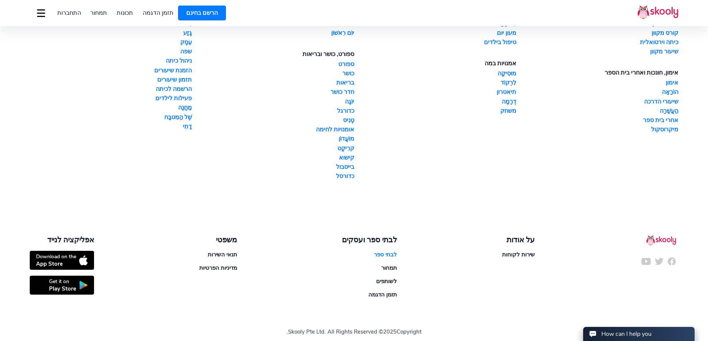 The image size is (708, 341). What do you see at coordinates (273, 167) in the screenshot?
I see `a: בייסבול` at bounding box center [273, 167].